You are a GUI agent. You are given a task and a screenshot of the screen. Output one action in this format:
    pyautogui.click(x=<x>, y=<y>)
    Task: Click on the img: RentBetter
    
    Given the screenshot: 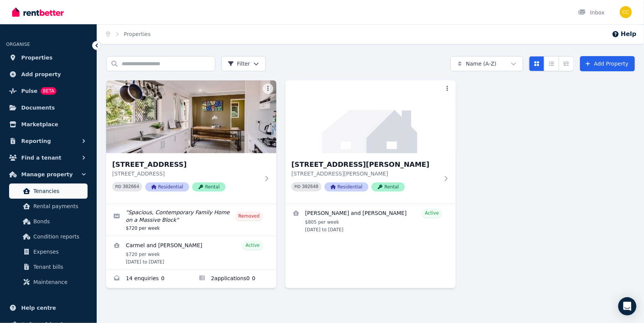 What is the action you would take?
    pyautogui.click(x=38, y=12)
    